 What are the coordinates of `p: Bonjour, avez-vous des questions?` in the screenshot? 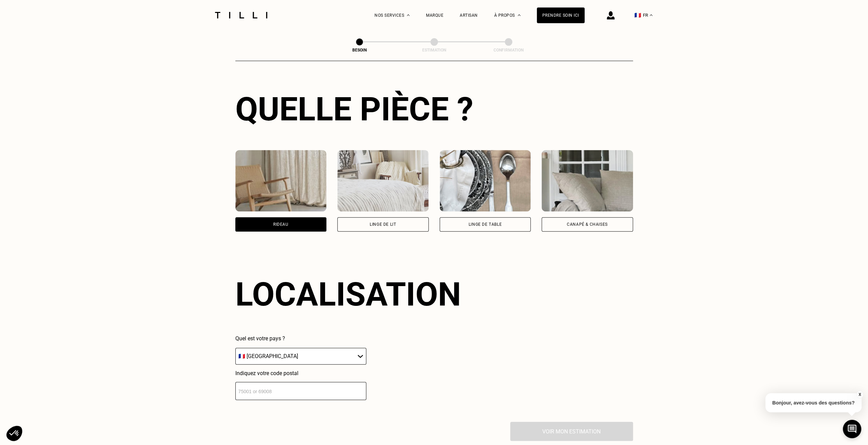 It's located at (814, 403).